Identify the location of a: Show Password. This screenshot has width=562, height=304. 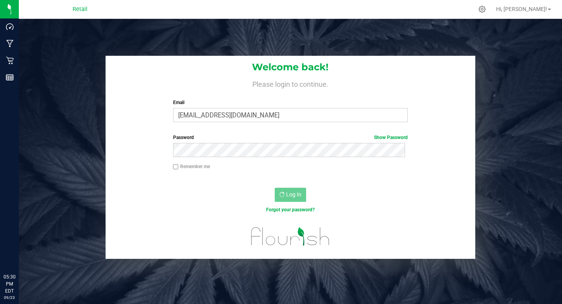
(391, 137).